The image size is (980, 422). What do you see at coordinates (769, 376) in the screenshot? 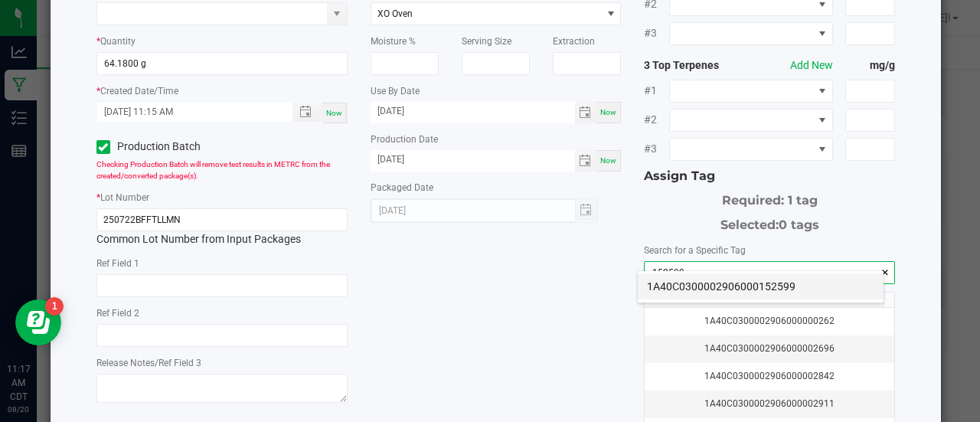
I see `div: 1A40C0300002906000002842` at bounding box center [769, 376].